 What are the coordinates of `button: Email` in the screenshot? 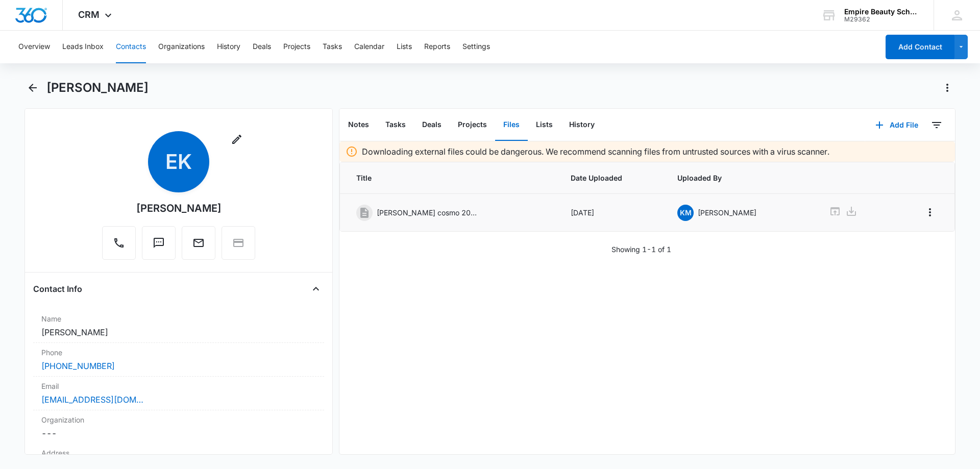 It's located at (198, 243).